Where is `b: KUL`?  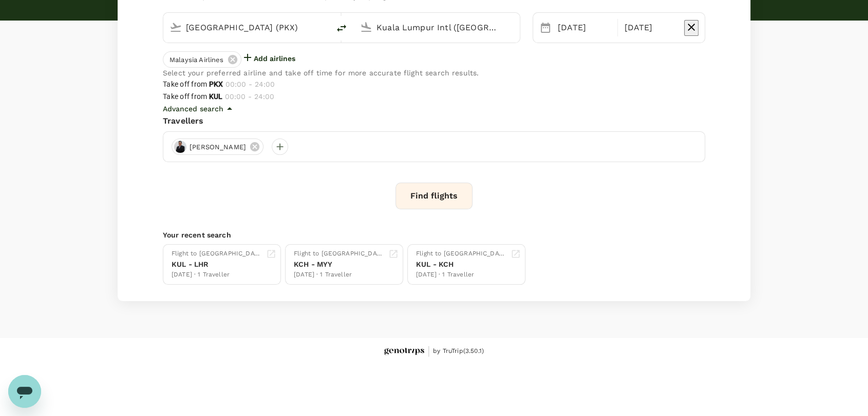 b: KUL is located at coordinates (216, 97).